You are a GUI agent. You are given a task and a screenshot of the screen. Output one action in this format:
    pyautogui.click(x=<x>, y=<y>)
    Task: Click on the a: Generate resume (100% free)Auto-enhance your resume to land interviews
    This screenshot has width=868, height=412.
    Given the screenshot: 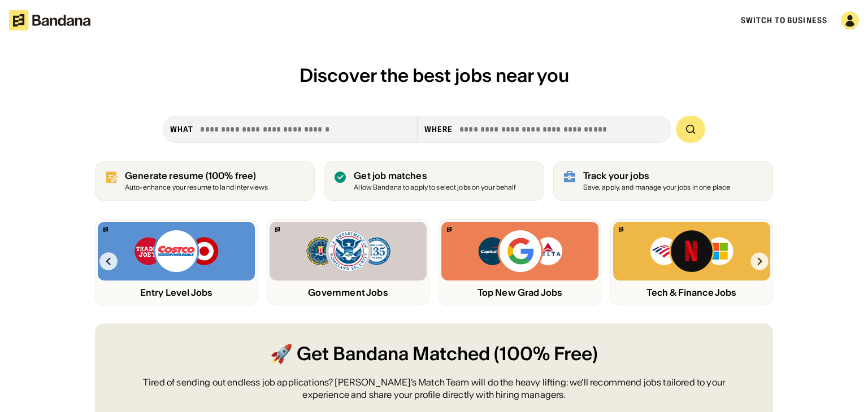 What is the action you would take?
    pyautogui.click(x=205, y=181)
    